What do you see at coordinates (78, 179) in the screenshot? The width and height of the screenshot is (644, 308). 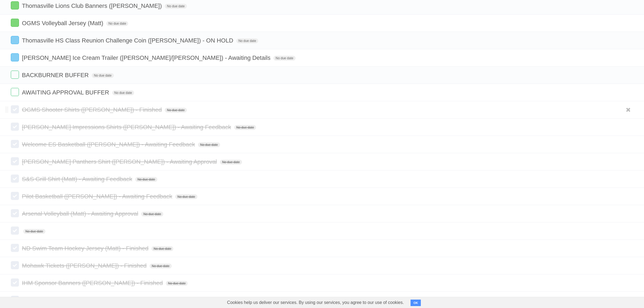 I see `span: S&S Grill Shirt (Matt) - Awaiting Feedback` at bounding box center [78, 179].